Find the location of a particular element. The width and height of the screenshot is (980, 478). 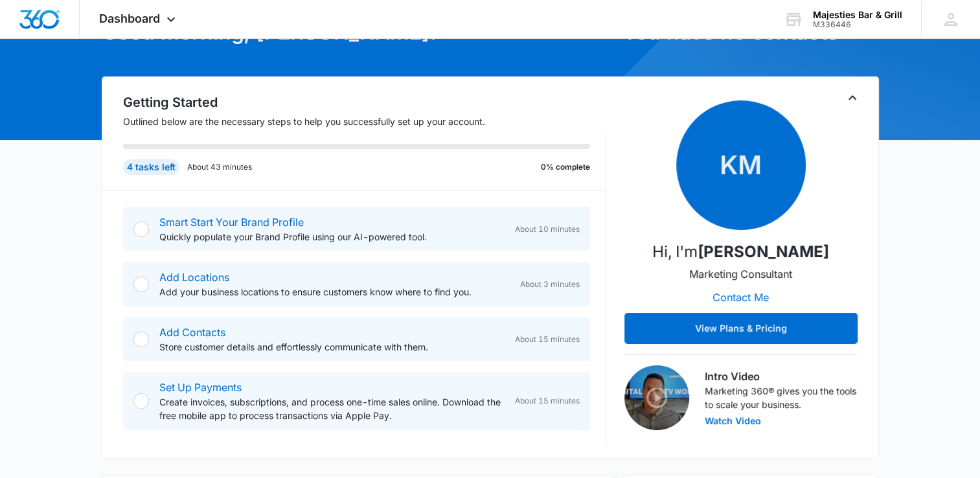

span: About 3 minutes is located at coordinates (550, 284).